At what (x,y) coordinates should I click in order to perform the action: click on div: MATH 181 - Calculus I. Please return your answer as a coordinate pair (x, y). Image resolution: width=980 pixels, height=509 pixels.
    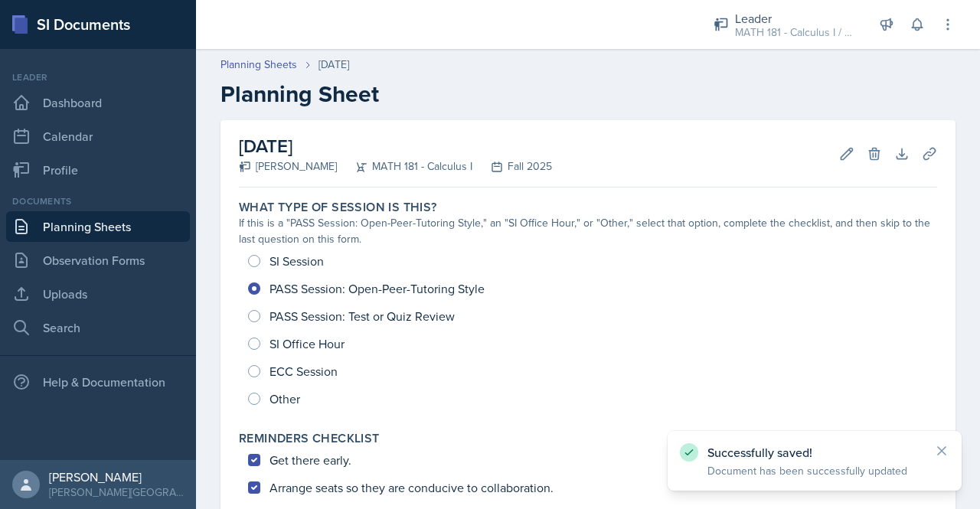
    Looking at the image, I should click on (404, 166).